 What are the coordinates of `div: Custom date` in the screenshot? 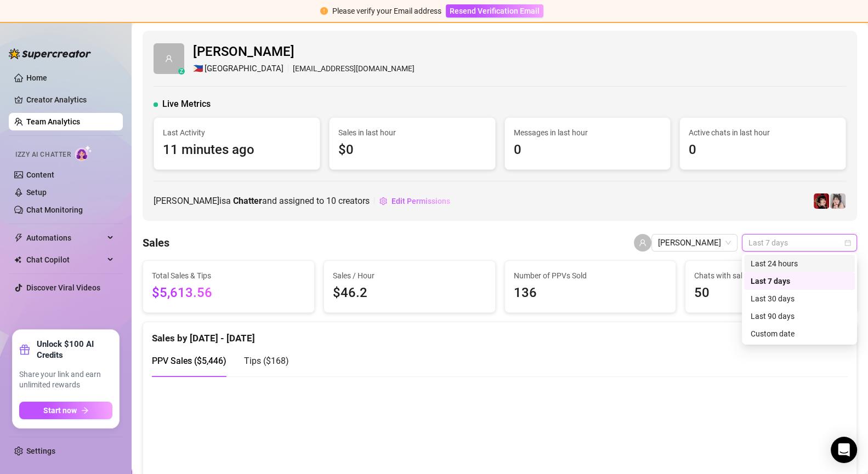 It's located at (800, 334).